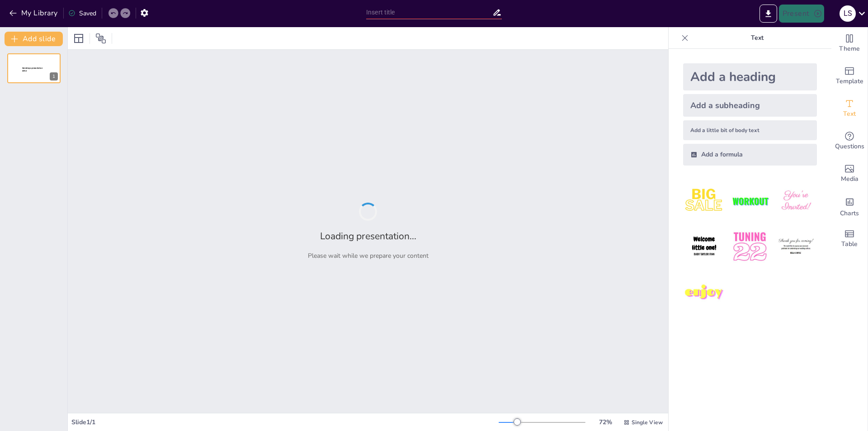  I want to click on img: 3.jpeg, so click(796, 201).